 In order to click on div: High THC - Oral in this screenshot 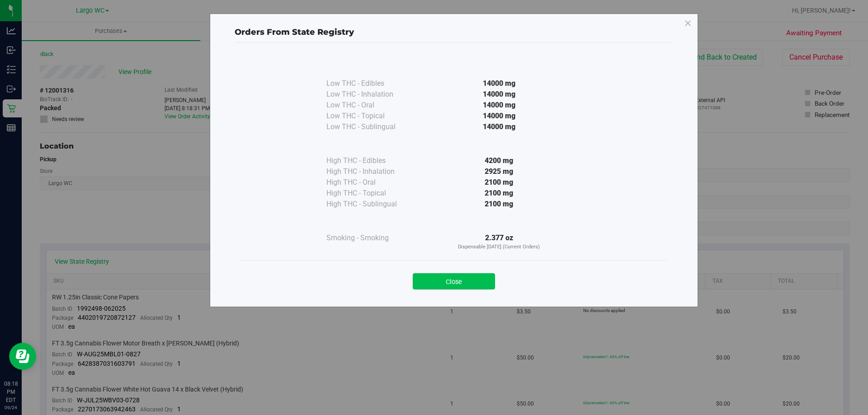, I will do `click(372, 183)`.